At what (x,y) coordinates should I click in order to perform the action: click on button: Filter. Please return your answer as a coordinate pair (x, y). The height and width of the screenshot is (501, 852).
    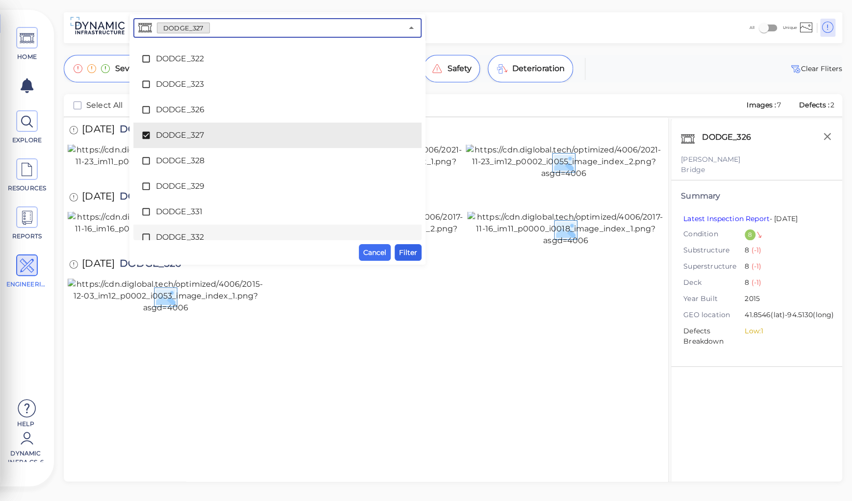
    Looking at the image, I should click on (408, 252).